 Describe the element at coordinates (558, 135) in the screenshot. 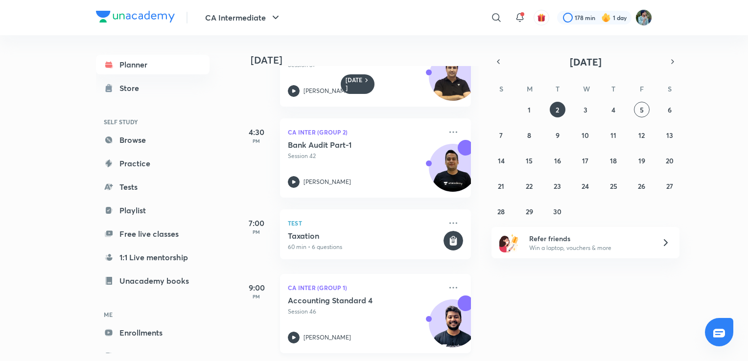

I see `button: September 9, 2025` at that location.